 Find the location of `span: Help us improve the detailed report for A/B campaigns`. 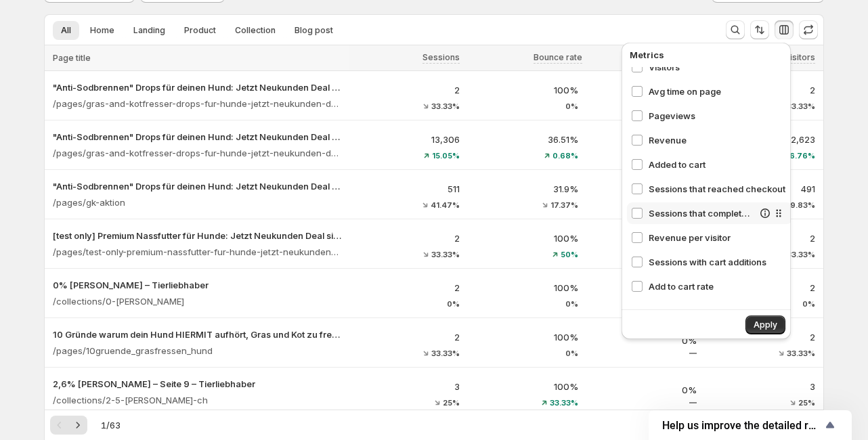

span: Help us improve the detailed report for A/B campaigns is located at coordinates (742, 425).